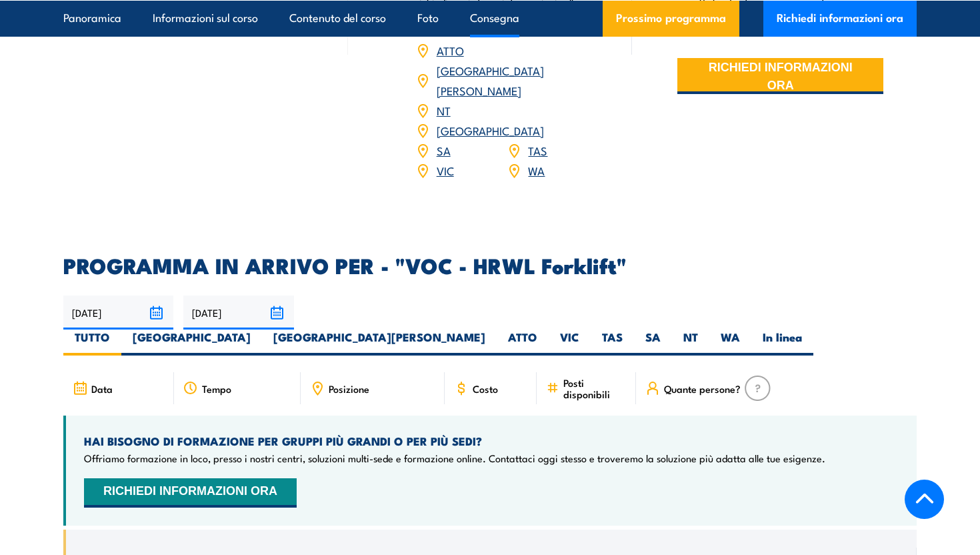 Image resolution: width=980 pixels, height=555 pixels. I want to click on font: PROGRAMMA IN ARRIVO PER - "VOC - HRWL Forklift", so click(344, 265).